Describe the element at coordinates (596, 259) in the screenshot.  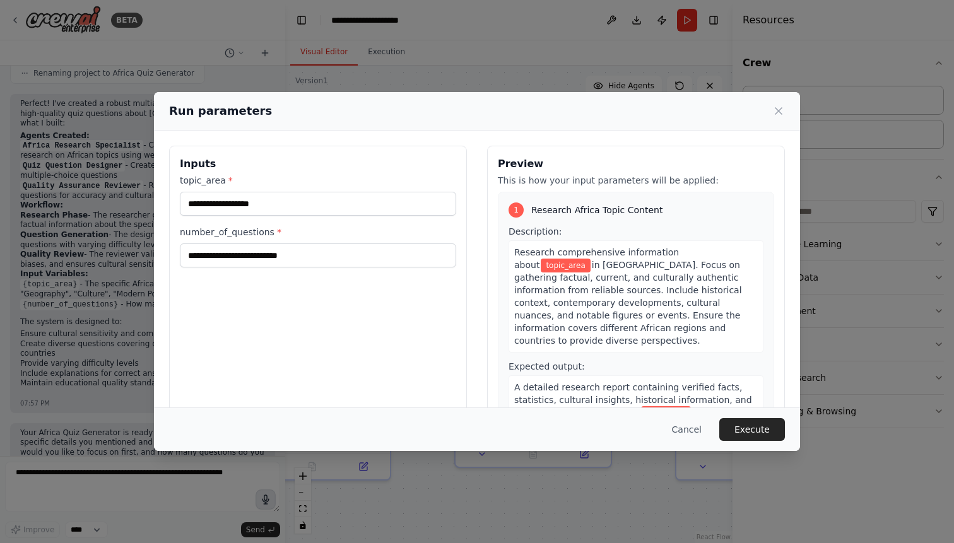
I see `span: Research comprehensive information about` at that location.